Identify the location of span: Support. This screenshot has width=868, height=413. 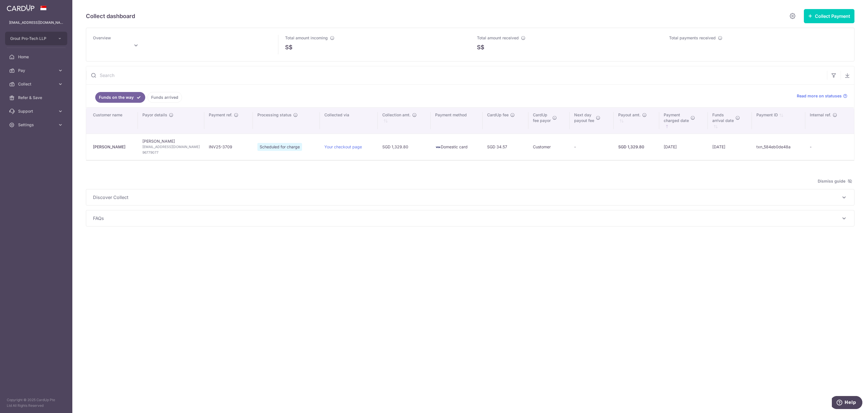
(37, 111).